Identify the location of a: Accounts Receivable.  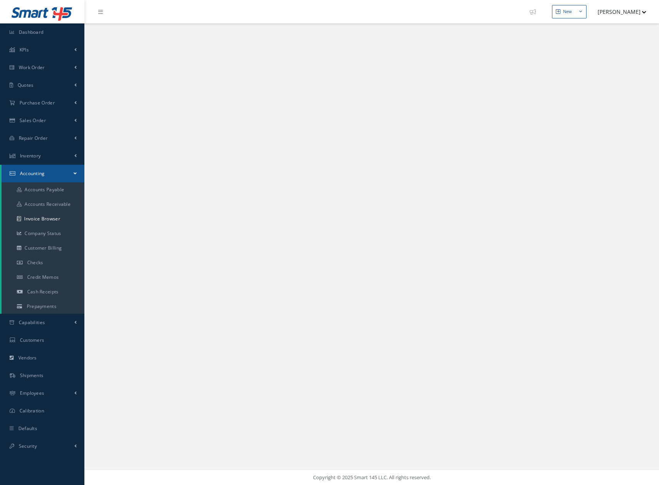
(43, 204).